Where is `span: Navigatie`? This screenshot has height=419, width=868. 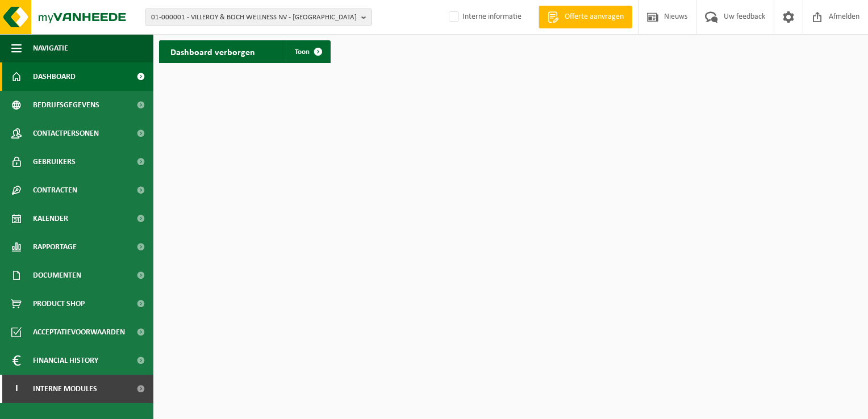
span: Navigatie is located at coordinates (51, 48).